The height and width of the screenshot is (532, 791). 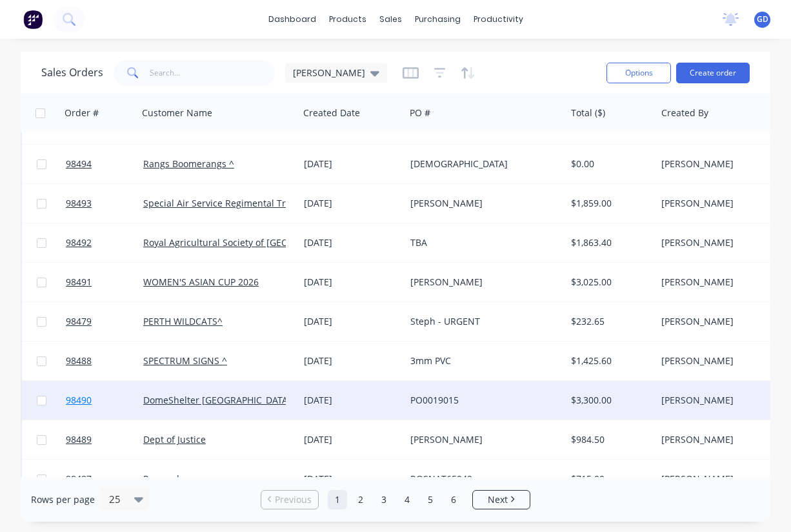 I want to click on span: 98491, so click(x=78, y=282).